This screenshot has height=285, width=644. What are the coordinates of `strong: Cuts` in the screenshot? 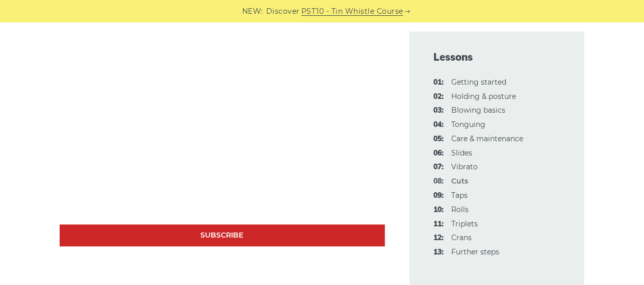 It's located at (460, 181).